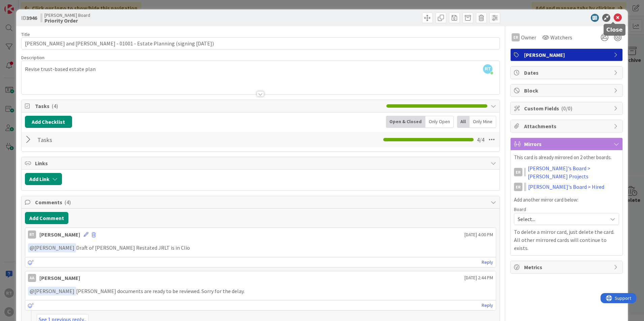 This screenshot has height=321, width=644. What do you see at coordinates (483, 122) in the screenshot?
I see `div: Only Mine` at bounding box center [483, 122].